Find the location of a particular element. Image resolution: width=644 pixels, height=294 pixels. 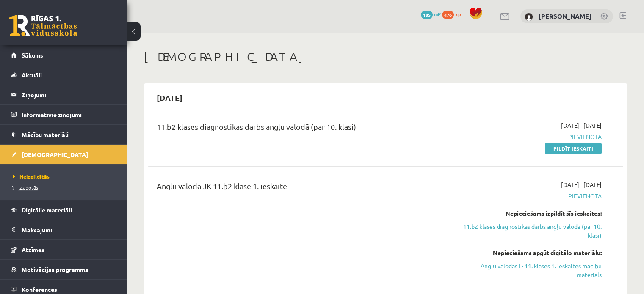

a: Angļu valodas I - 11. klases 1. ieskaites mācību materiāls is located at coordinates (532, 270).